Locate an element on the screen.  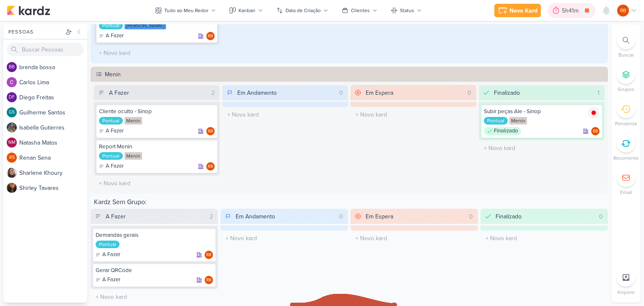
div: R e n a n S e n a is located at coordinates (53, 158).